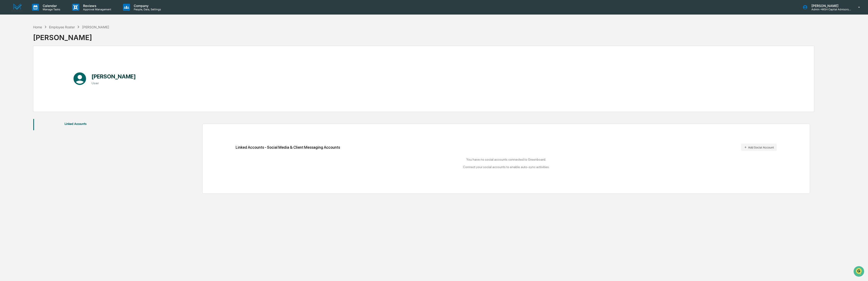 The image size is (868, 281). I want to click on p: Approval Management, so click(96, 10).